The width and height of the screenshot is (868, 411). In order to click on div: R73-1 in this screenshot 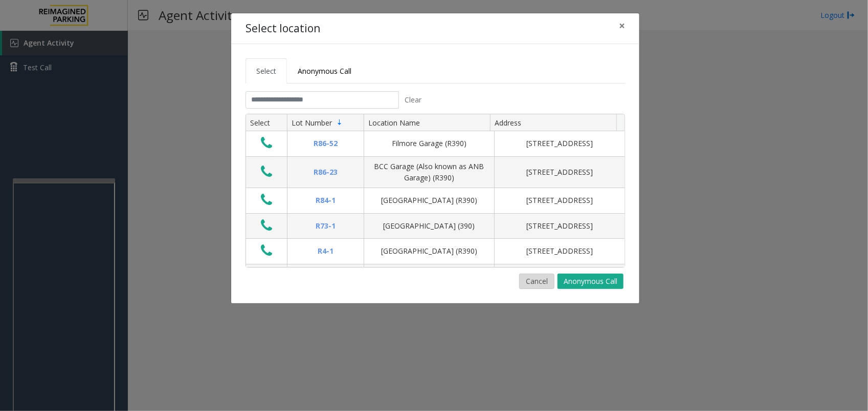, I will do `click(326, 226)`.